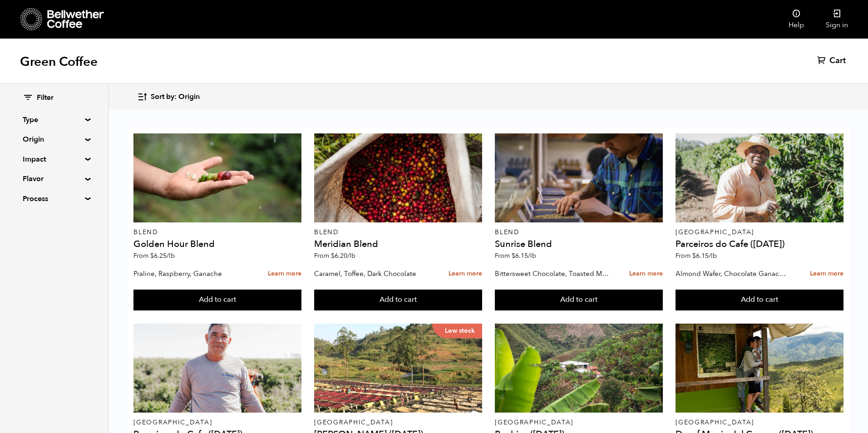 The height and width of the screenshot is (433, 868). I want to click on span: Filter, so click(45, 98).